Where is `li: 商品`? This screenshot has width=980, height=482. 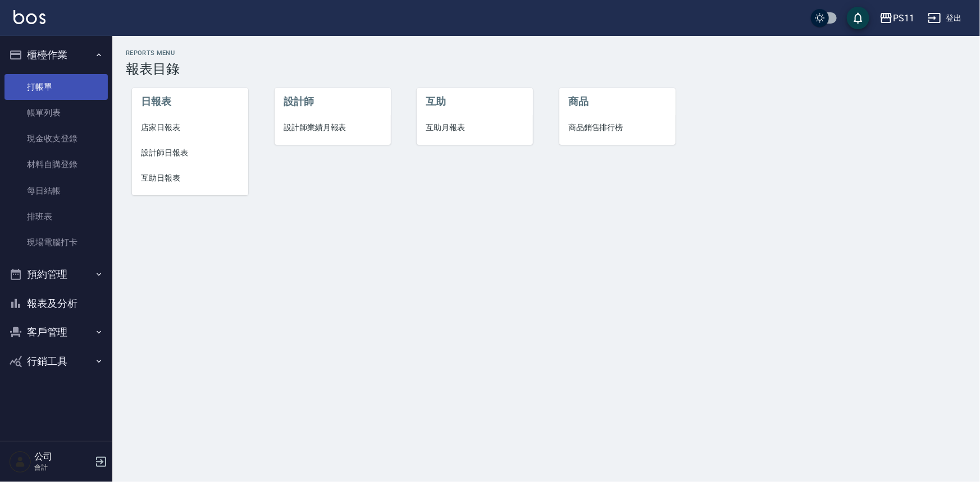 li: 商品 is located at coordinates (617, 101).